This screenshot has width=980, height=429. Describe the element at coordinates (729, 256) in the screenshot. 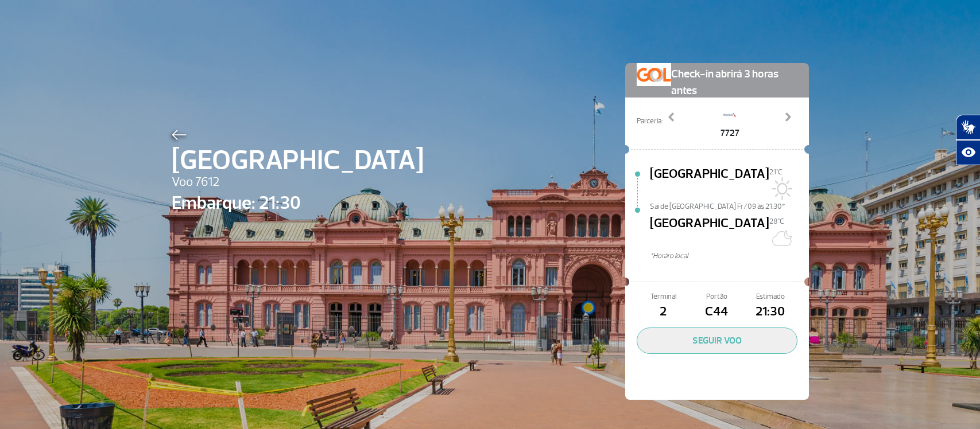

I see `span: *Horáro local` at that location.